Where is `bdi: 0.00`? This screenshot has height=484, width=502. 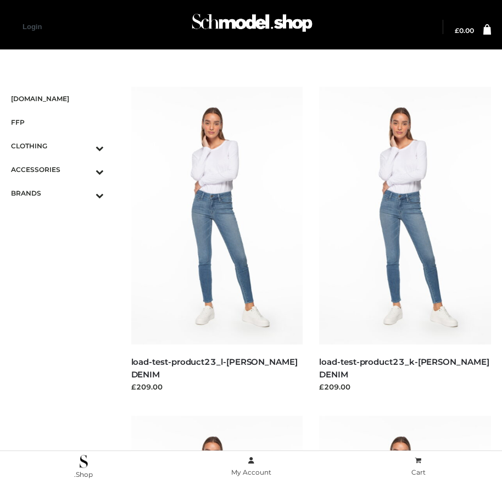 bdi: 0.00 is located at coordinates (465, 30).